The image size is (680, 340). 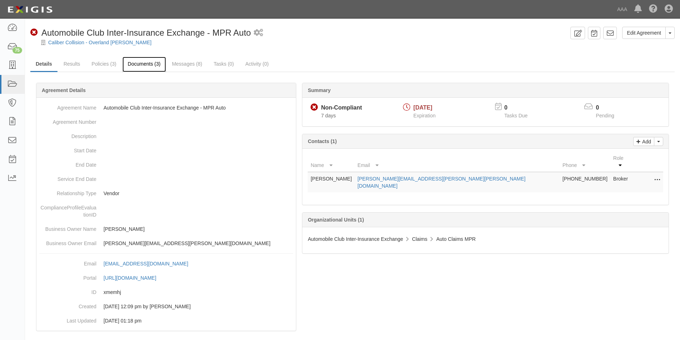 I want to click on div: Non-Compliant, so click(x=341, y=108).